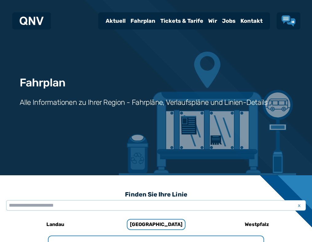 The width and height of the screenshot is (312, 242). Describe the element at coordinates (251, 21) in the screenshot. I see `a: Kontakt` at that location.